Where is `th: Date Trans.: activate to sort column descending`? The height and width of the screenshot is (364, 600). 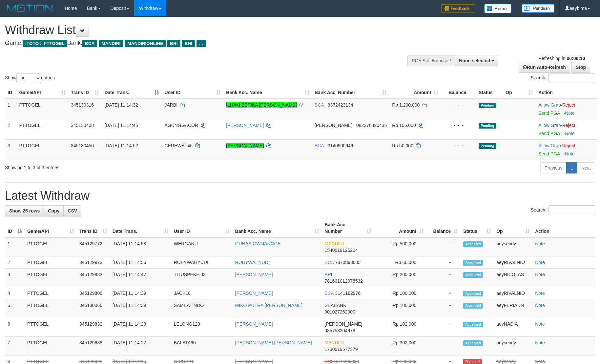
th: Date Trans.: activate to sort column descending is located at coordinates (132, 93).